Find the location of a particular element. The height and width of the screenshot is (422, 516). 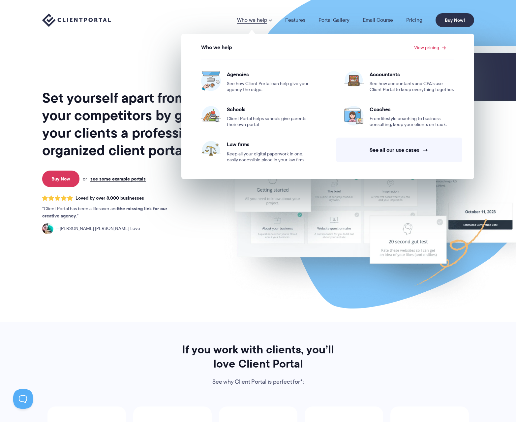

span: Loved by over 8,000 businesses is located at coordinates (110, 198).